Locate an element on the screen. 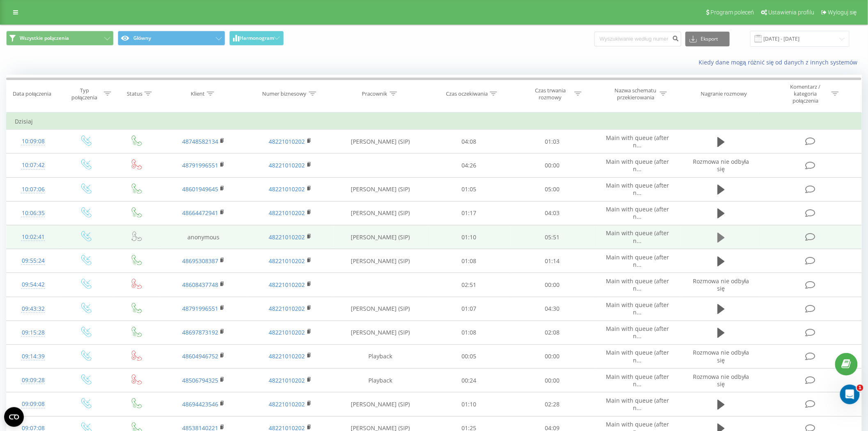  button: Eksport is located at coordinates (707, 39).